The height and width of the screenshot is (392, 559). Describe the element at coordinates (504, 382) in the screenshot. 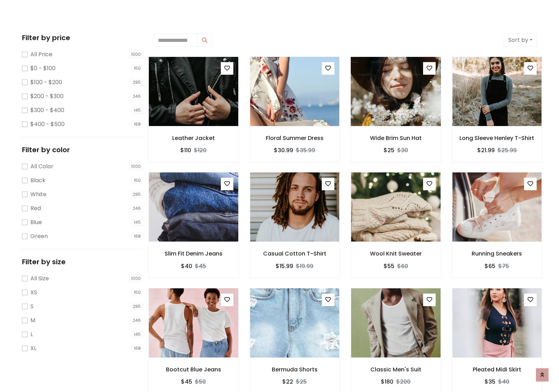

I see `del: $40` at that location.